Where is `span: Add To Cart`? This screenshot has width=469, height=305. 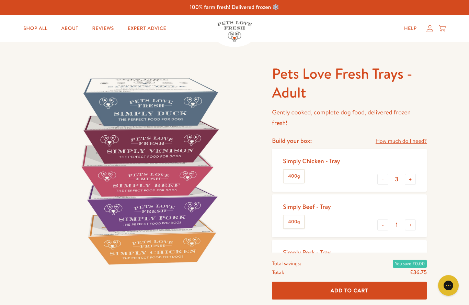
span: Add To Cart is located at coordinates (349, 290).